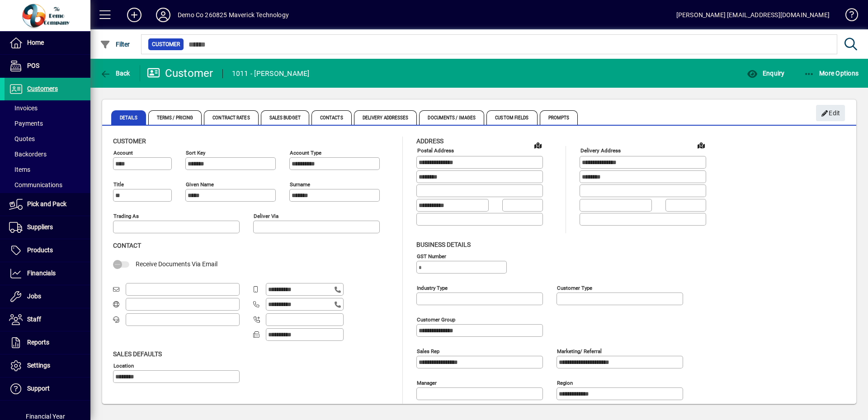 This screenshot has height=420, width=868. Describe the element at coordinates (848, 16) in the screenshot. I see `a: Knowledge Base` at that location.